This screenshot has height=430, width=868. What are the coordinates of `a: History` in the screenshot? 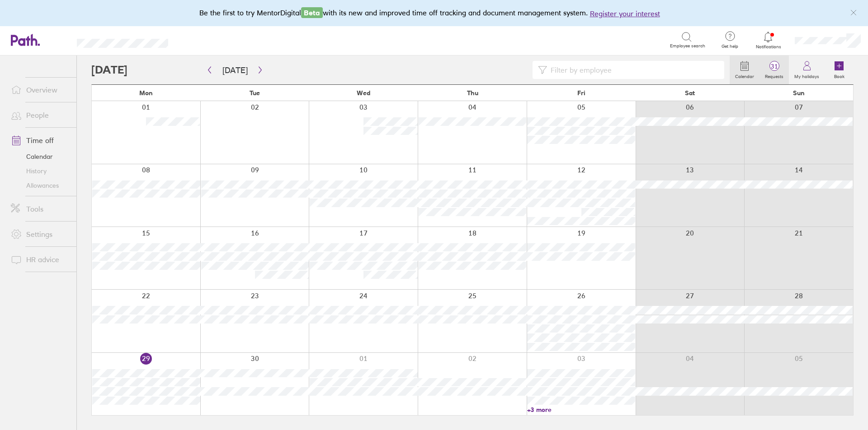 It's located at (40, 171).